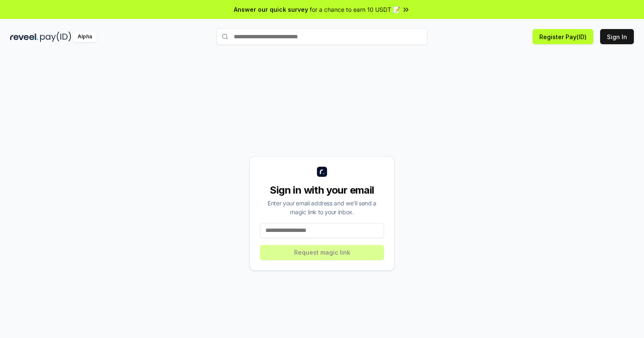  What do you see at coordinates (24, 37) in the screenshot?
I see `img: reveel_dark` at bounding box center [24, 37].